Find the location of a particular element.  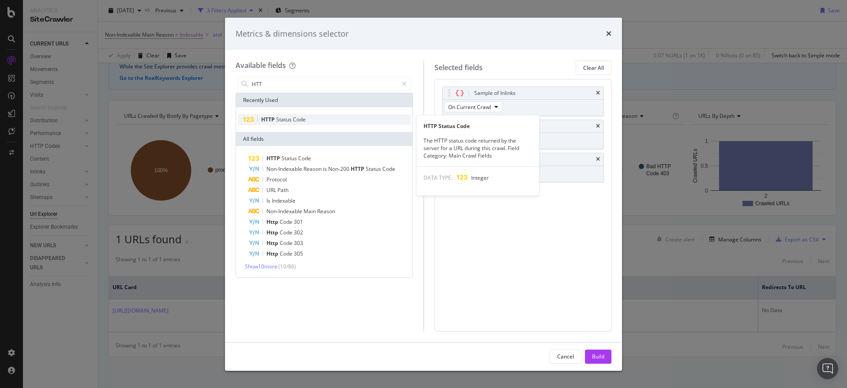

button: Cancel is located at coordinates (566, 357).